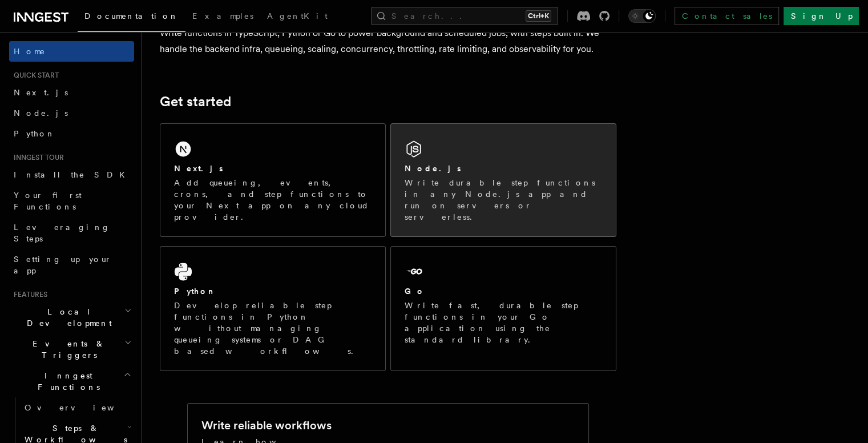  I want to click on a: Node.jsWrite durable step functions in any Node.js app and run on servers or serverless., so click(503, 180).